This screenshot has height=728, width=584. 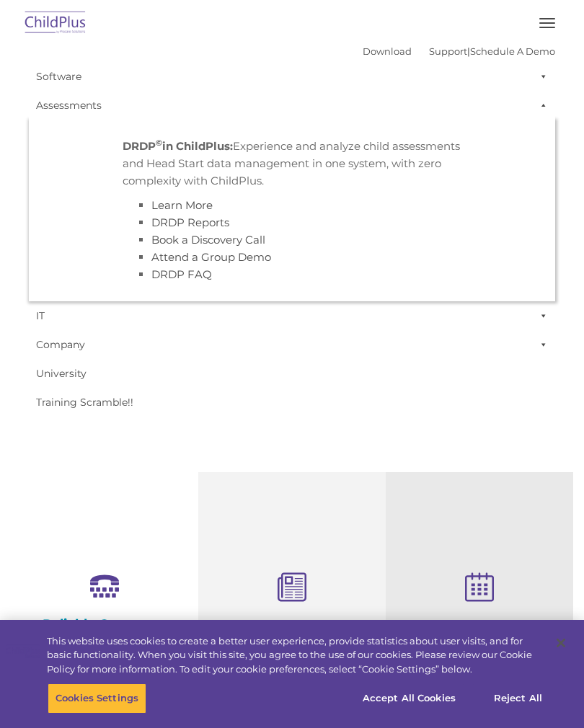 I want to click on button: Accept All Cookies, so click(x=409, y=698).